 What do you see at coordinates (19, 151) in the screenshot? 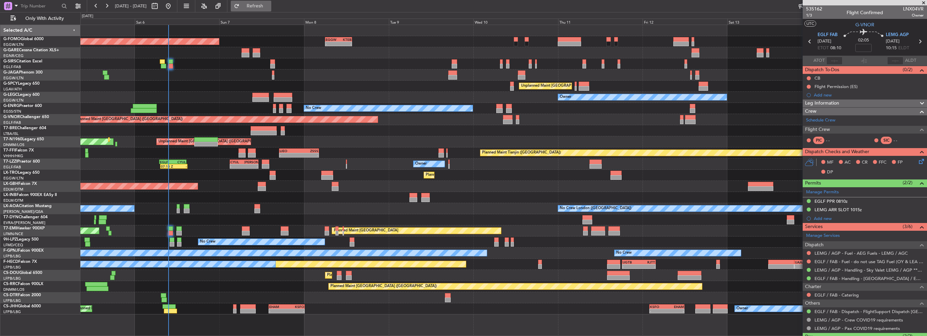
I see `a: T7-FFIFalcon 7X` at bounding box center [19, 151].